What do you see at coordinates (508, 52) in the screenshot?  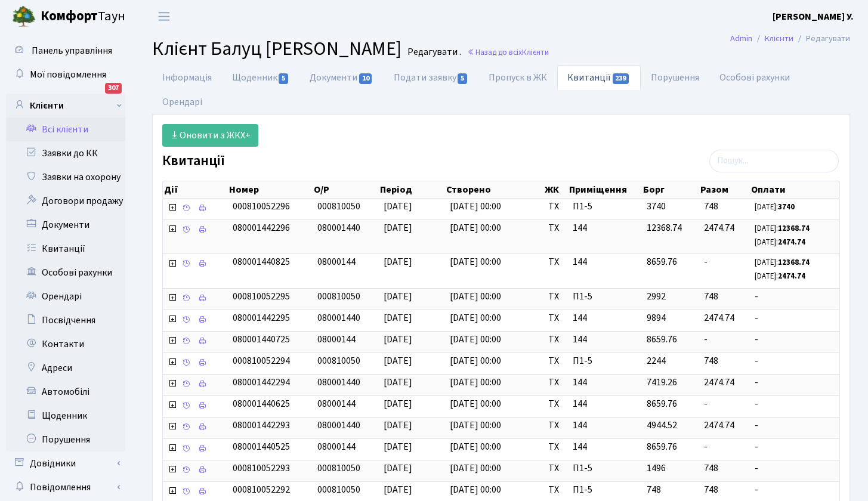 I see `a: Назад до всіхКлієнти` at bounding box center [508, 52].